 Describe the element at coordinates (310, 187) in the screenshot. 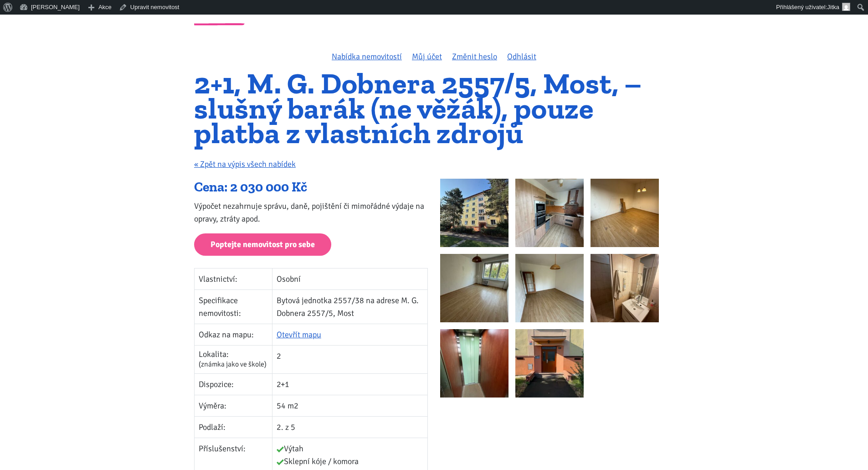

I see `div: Cena: 2 030 000 Kč` at that location.